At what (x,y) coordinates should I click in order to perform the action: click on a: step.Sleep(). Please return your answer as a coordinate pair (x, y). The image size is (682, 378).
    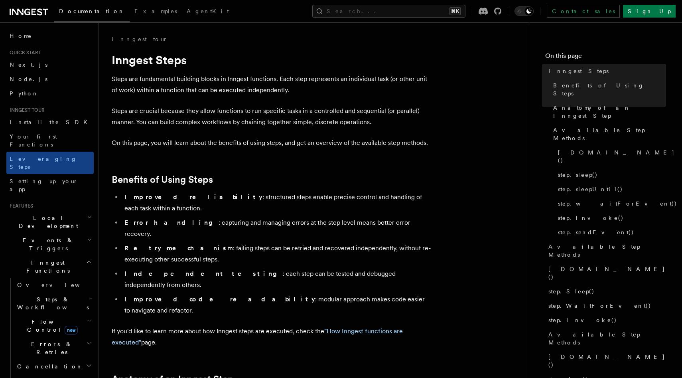
    Looking at the image, I should click on (605, 291).